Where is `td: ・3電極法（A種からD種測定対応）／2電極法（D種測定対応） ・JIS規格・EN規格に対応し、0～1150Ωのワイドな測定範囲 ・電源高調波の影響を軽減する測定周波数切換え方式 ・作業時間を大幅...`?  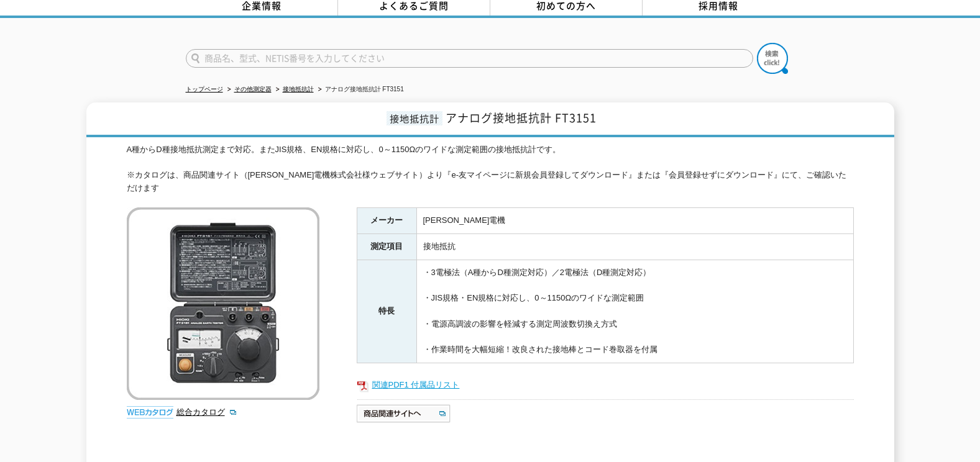 td: ・3電極法（A種からD種測定対応）／2電極法（D種測定対応） ・JIS規格・EN規格に対応し、0～1150Ωのワイドな測定範囲 ・電源高調波の影響を軽減する測定周波数切換え方式 ・作業時間を大幅... is located at coordinates (634, 311).